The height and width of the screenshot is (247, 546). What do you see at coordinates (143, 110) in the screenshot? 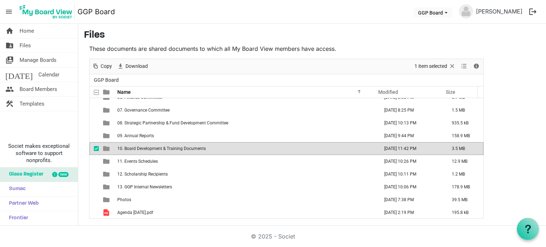
I see `span: 07. Governance Committee` at bounding box center [143, 110].